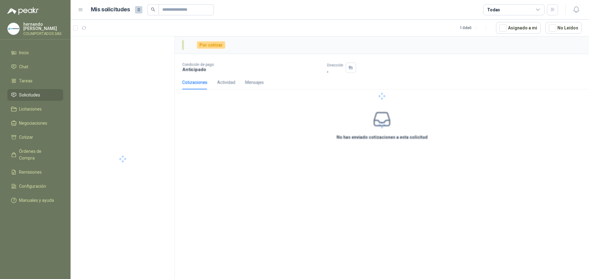  I want to click on a: Solicitudes, so click(35, 95).